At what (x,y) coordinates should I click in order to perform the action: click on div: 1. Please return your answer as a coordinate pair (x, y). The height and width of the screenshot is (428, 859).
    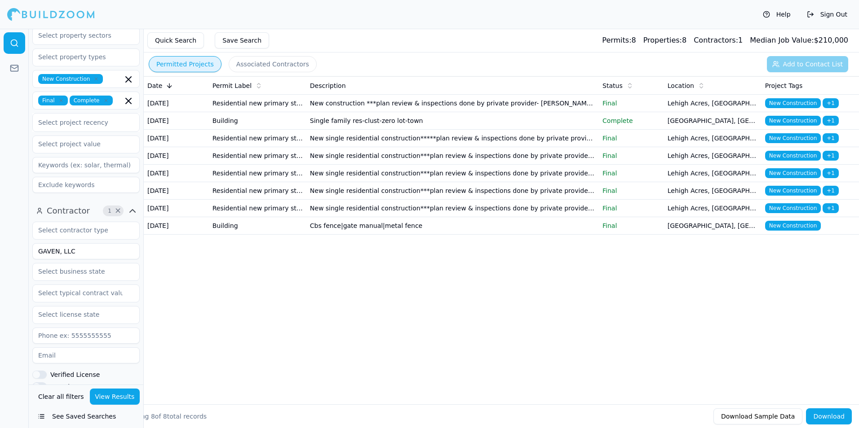
    Looking at the image, I should click on (718, 40).